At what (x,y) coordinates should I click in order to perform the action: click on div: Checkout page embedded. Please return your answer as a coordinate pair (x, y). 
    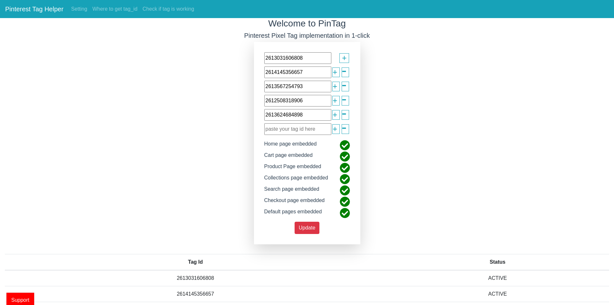
    Looking at the image, I should click on (295, 202).